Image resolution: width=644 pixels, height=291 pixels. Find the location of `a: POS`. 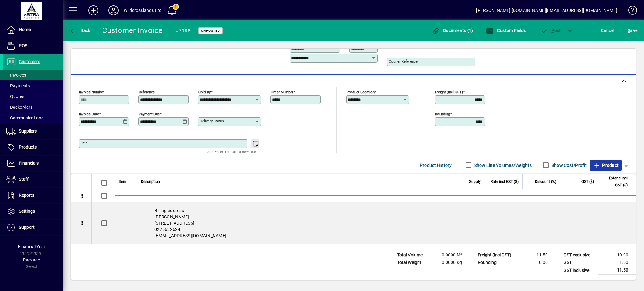

a: POS is located at coordinates (33, 46).